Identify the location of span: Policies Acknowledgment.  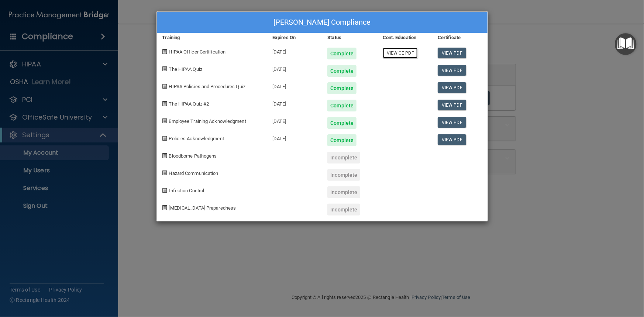
(196, 138).